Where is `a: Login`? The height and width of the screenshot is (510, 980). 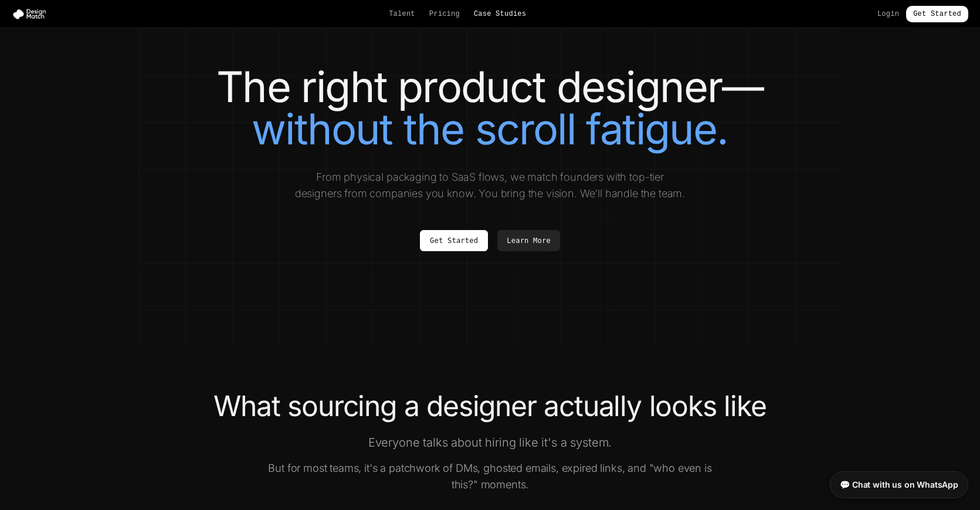 a: Login is located at coordinates (888, 14).